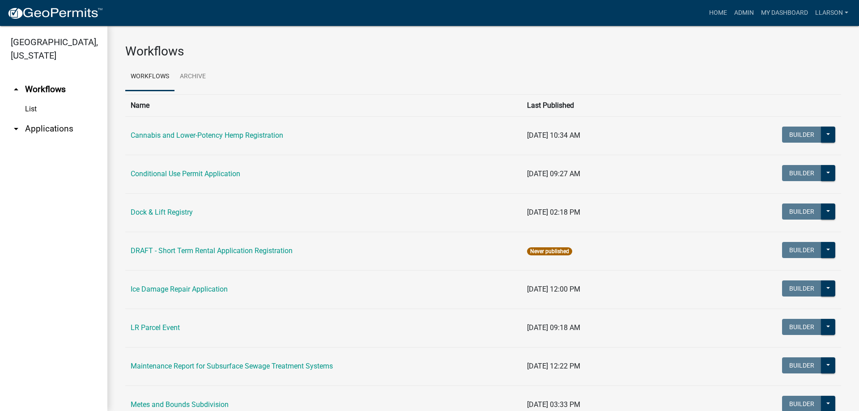 The image size is (859, 411). Describe the element at coordinates (16, 129) in the screenshot. I see `i: arrow_drop_down` at that location.